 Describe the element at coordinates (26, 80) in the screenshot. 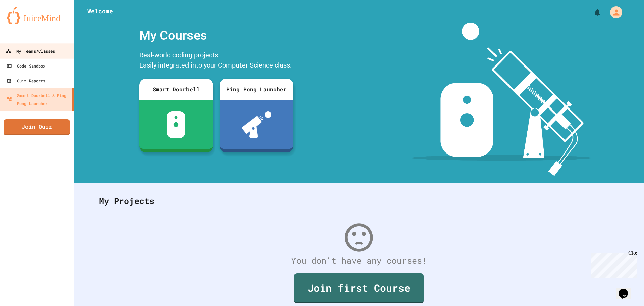

I see `div: Quiz Reports` at that location.